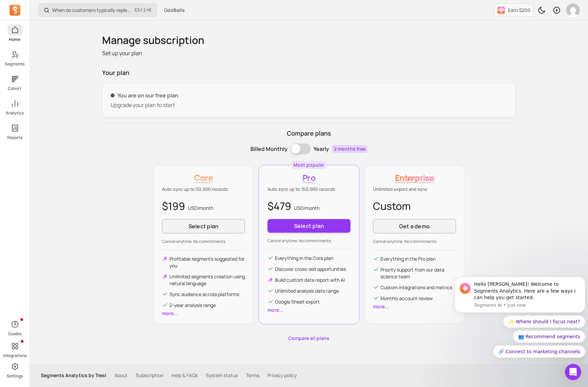  What do you see at coordinates (416, 287) in the screenshot?
I see `p: Custom integrations and metrics` at bounding box center [416, 287].